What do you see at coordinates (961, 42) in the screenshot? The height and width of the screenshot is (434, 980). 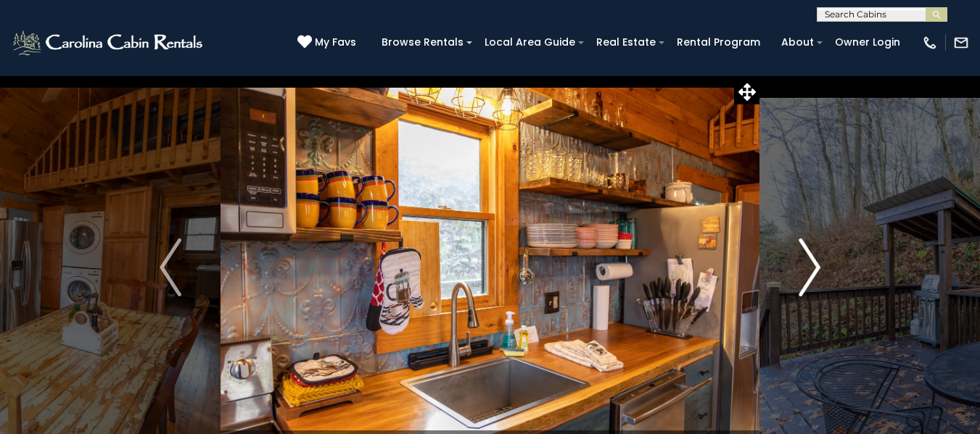 I see `img: mail-regular-white.png` at bounding box center [961, 42].